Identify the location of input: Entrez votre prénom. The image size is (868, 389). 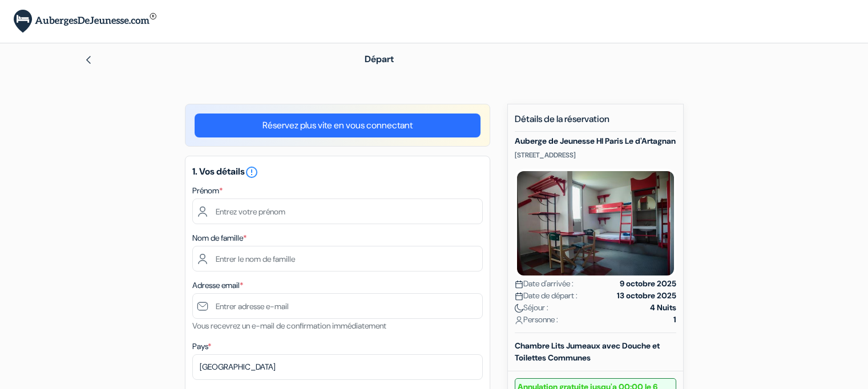
(337, 211).